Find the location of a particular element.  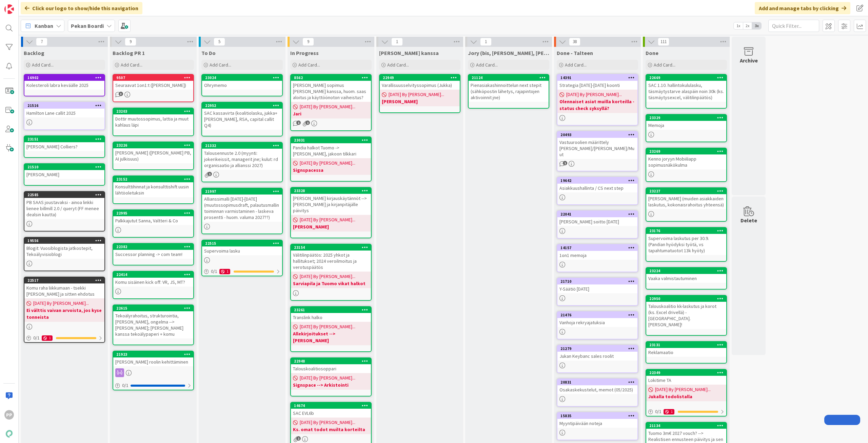

div: 21516 is located at coordinates (65, 106).